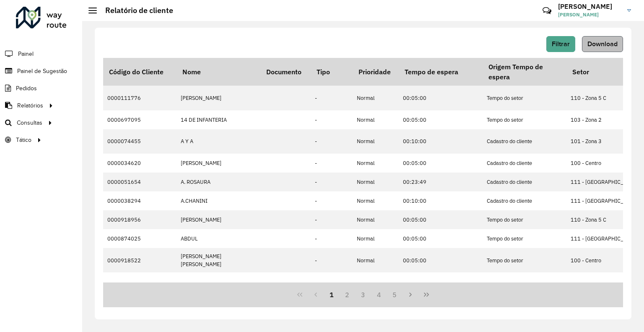 This screenshot has height=332, width=644. What do you see at coordinates (140, 293) in the screenshot?
I see `td: 0000897225` at bounding box center [140, 293].